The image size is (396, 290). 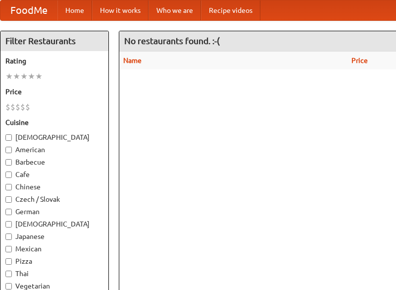 What do you see at coordinates (54, 122) in the screenshot?
I see `h5: Cuisine` at bounding box center [54, 122].